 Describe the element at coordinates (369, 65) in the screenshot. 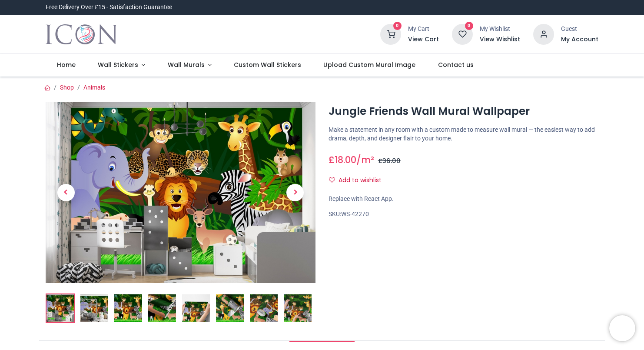

I see `span: Upload Custom Mural Image` at that location.